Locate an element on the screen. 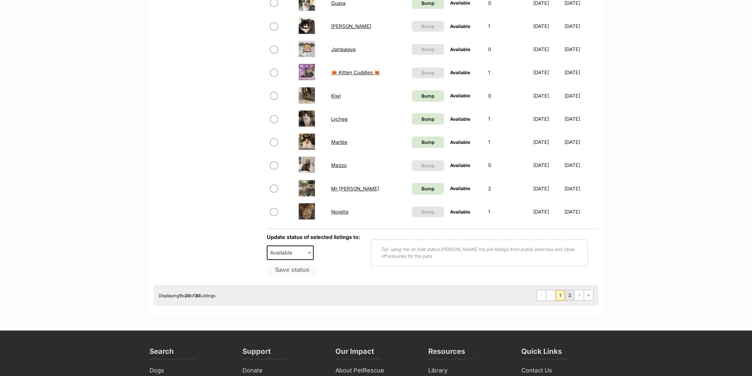  a: 😻 Kitten Cuddles 😻 is located at coordinates (356, 72).